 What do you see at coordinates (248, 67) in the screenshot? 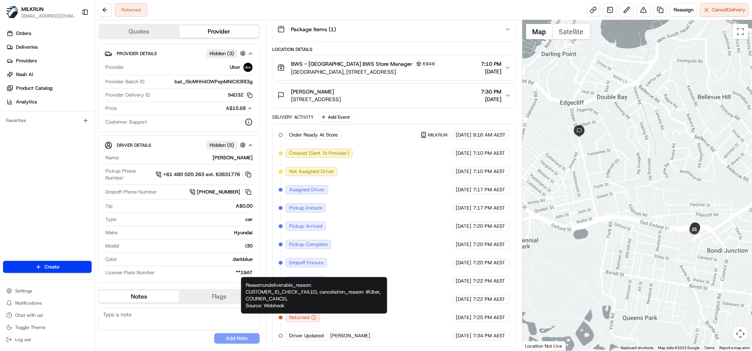
I see `img: uber-new-logo.jpeg` at bounding box center [248, 67].